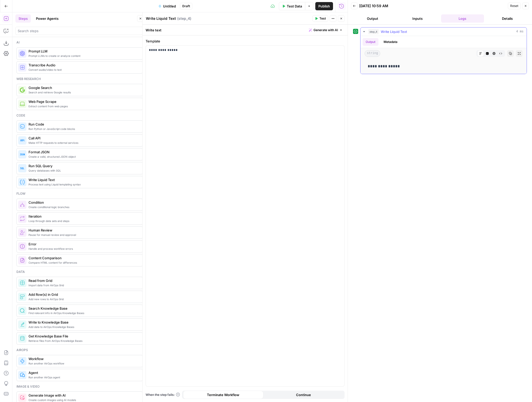  Describe the element at coordinates (84, 363) in the screenshot. I see `span: Run another AirOps workflow` at that location.